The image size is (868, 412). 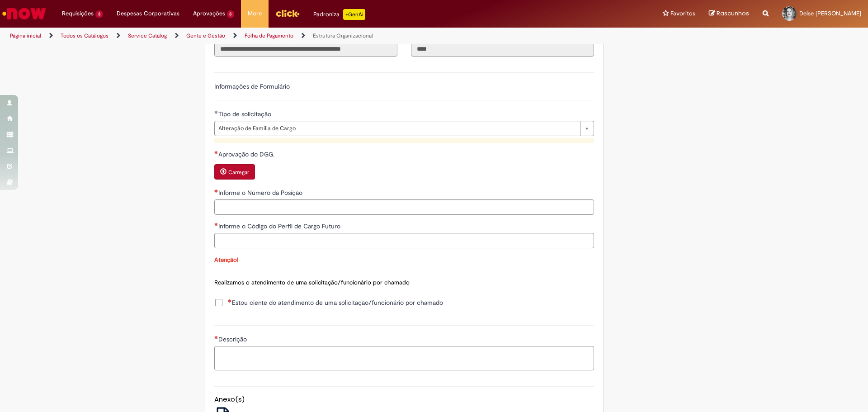 What do you see at coordinates (339, 15) in the screenshot?
I see `div: Padroniza` at bounding box center [339, 15].